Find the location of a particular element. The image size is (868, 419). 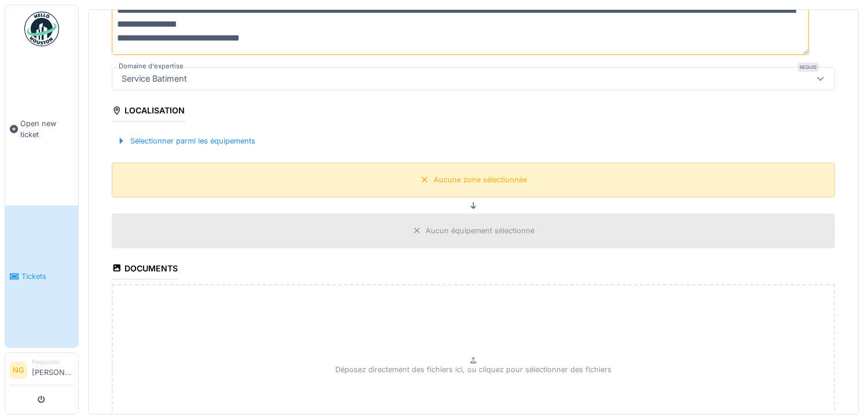

label: Domaine d'expertise is located at coordinates (151, 66).